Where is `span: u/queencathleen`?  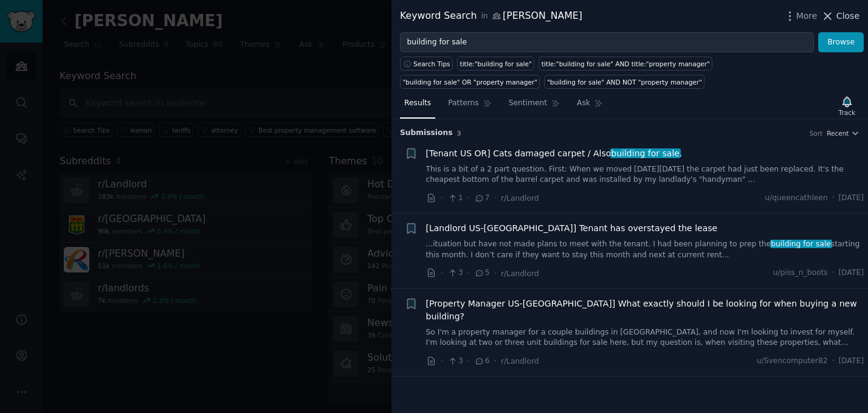
span: u/queencathleen is located at coordinates (796, 198).